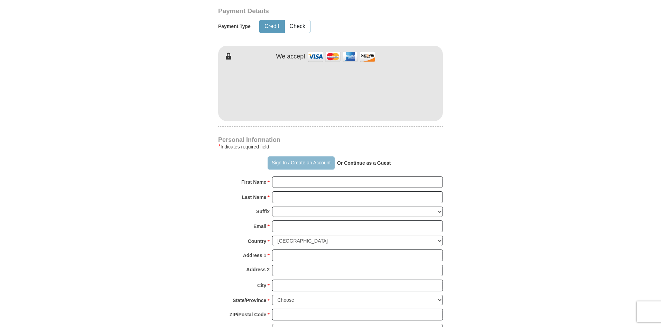  I want to click on strong: ZIP/Postal Code, so click(248, 314).